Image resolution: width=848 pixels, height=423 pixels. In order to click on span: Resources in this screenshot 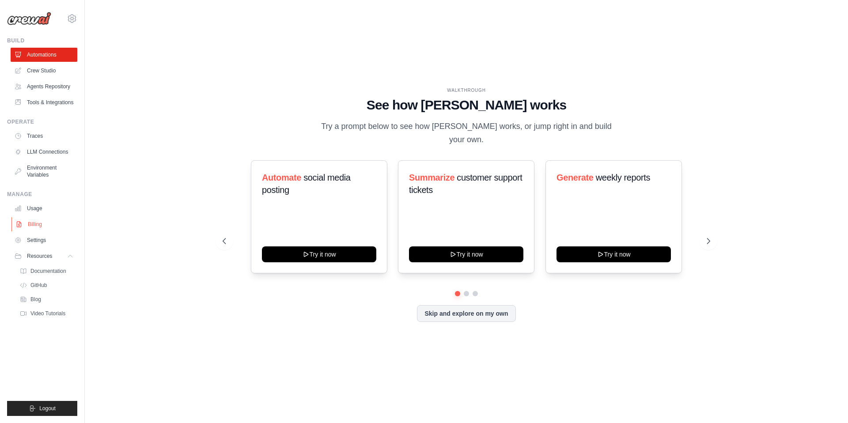, I will do `click(39, 256)`.